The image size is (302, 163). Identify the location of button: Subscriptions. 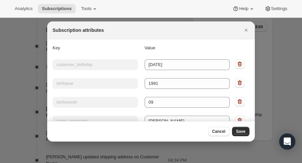
(57, 9).